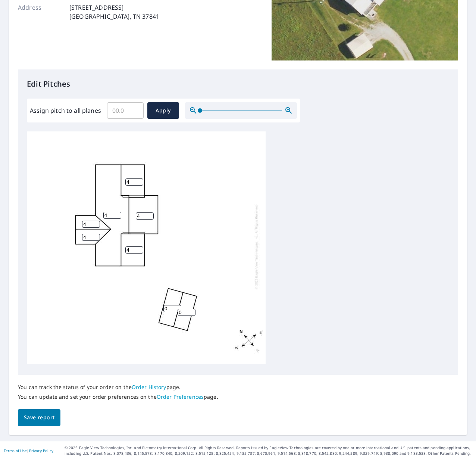  What do you see at coordinates (180, 396) in the screenshot?
I see `a: Order Preferences` at bounding box center [180, 396].